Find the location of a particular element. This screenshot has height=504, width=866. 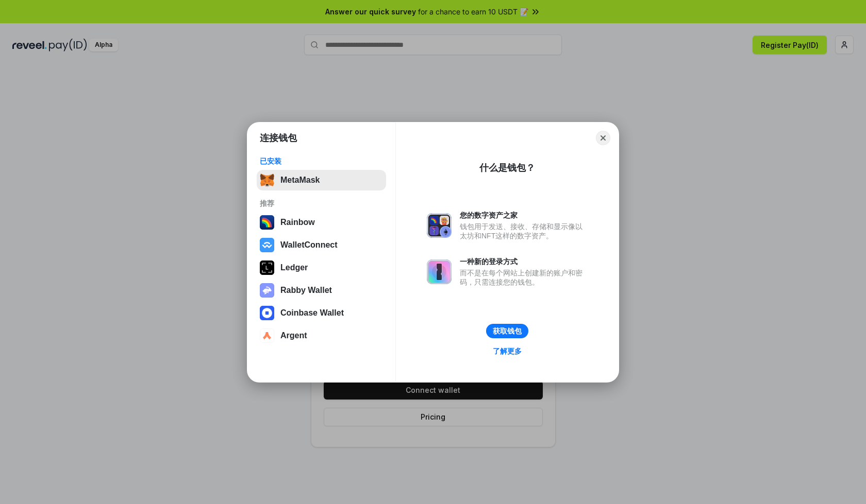

button: Coinbase Wallet is located at coordinates (321, 313).